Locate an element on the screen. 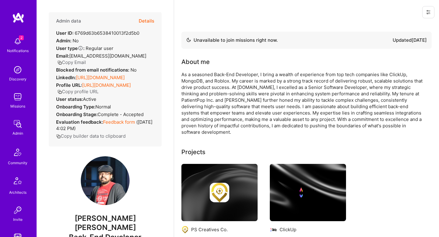 This screenshot has height=237, width=439. button: Copy profile URL is located at coordinates (78, 92).